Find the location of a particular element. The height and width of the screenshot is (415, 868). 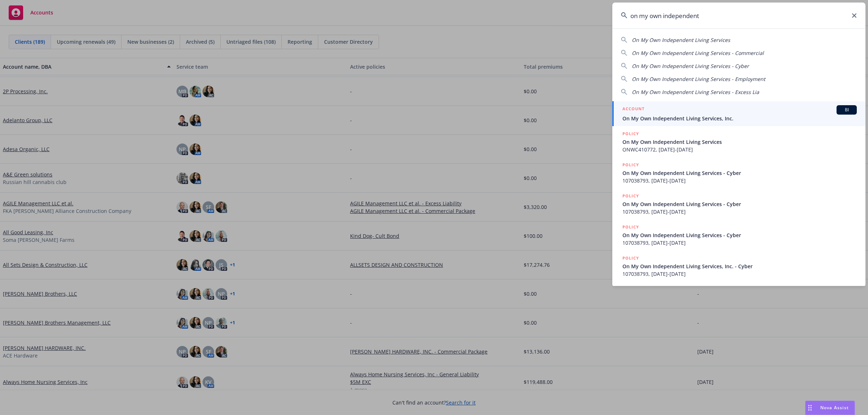

span: Nova Assist is located at coordinates (835, 408).